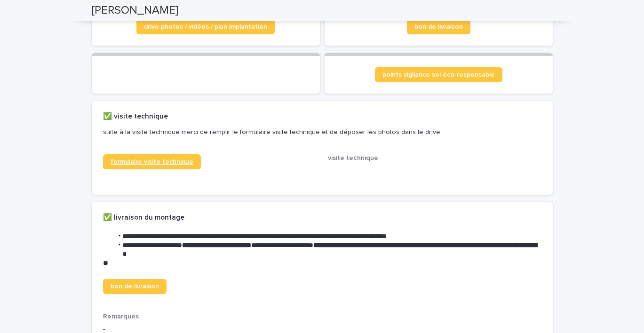  What do you see at coordinates (439, 75) in the screenshot?
I see `a: points vigilance sol éco-responsable` at bounding box center [439, 75].